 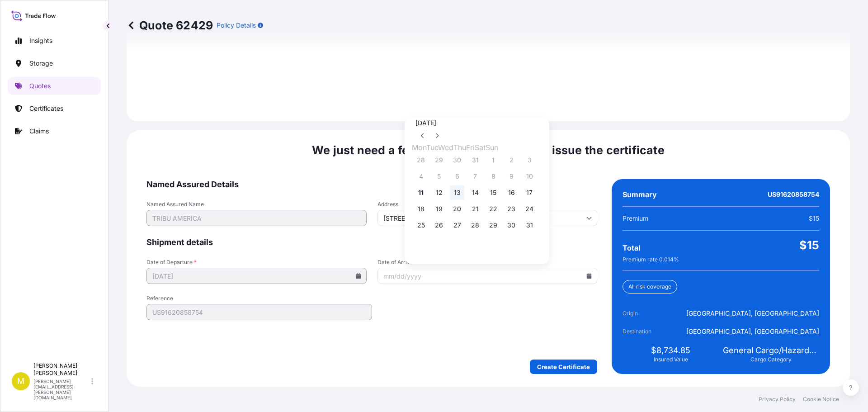 What do you see at coordinates (421, 176) in the screenshot?
I see `button: 4` at bounding box center [421, 176].